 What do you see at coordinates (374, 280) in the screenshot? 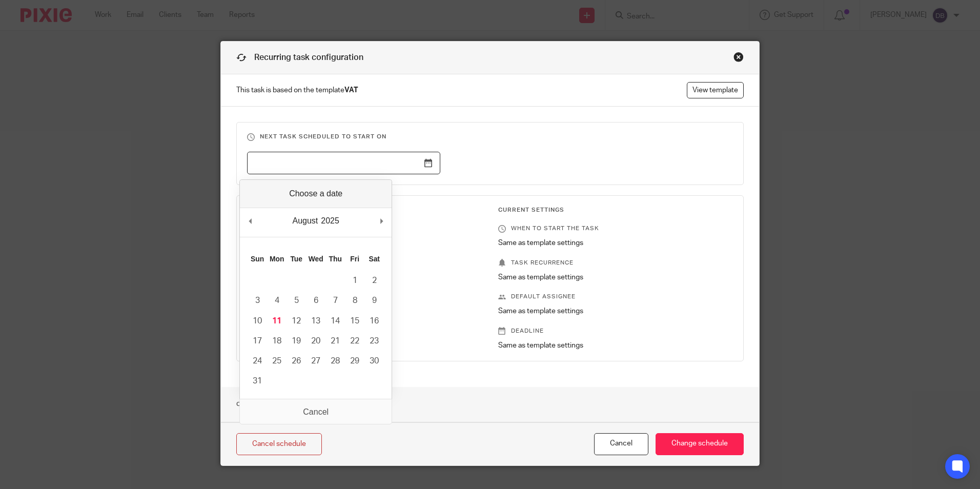
I see `button: 2` at bounding box center [374, 280].